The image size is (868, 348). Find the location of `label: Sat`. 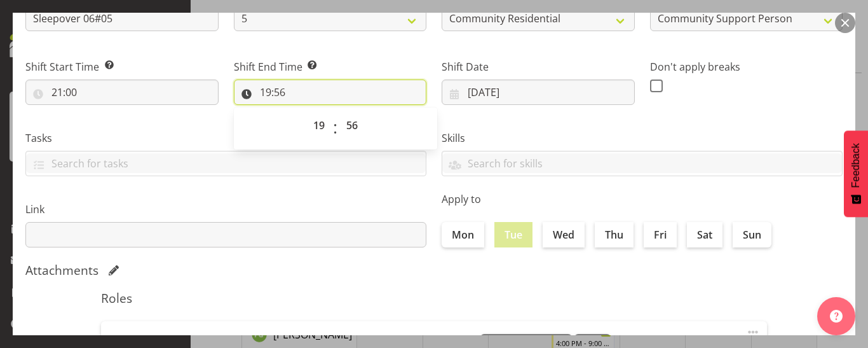

label: Sat is located at coordinates (705, 234).